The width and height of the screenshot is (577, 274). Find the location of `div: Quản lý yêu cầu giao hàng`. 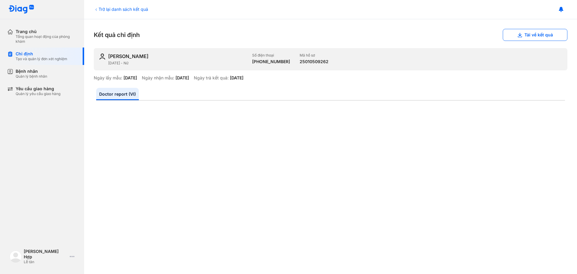

div: Quản lý yêu cầu giao hàng is located at coordinates (38, 94).